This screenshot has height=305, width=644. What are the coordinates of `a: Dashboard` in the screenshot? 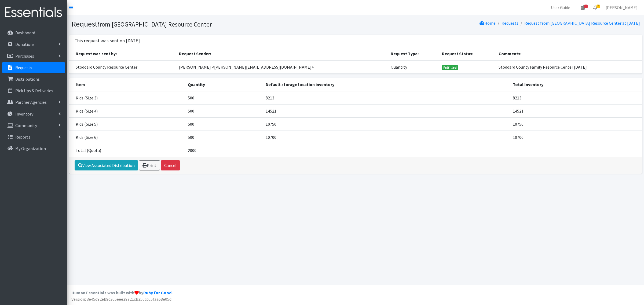 It's located at (34, 32).